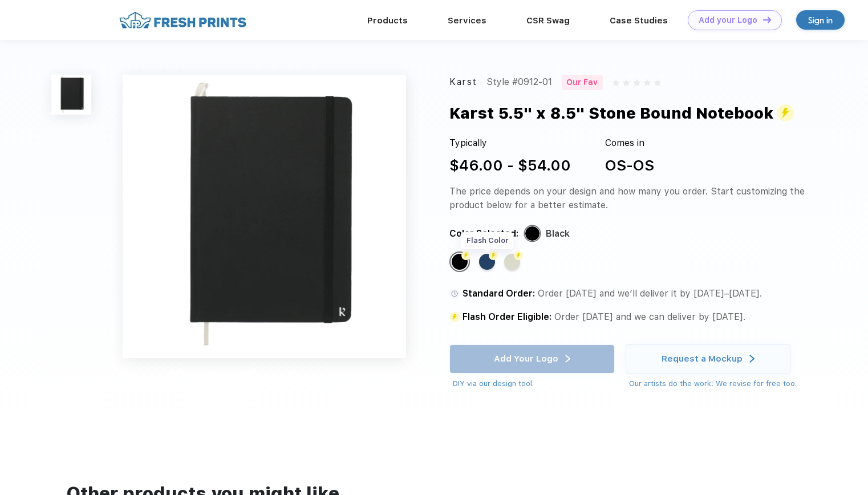 This screenshot has height=495, width=868. Describe the element at coordinates (507, 317) in the screenshot. I see `span: Flash Order Eligible:` at that location.